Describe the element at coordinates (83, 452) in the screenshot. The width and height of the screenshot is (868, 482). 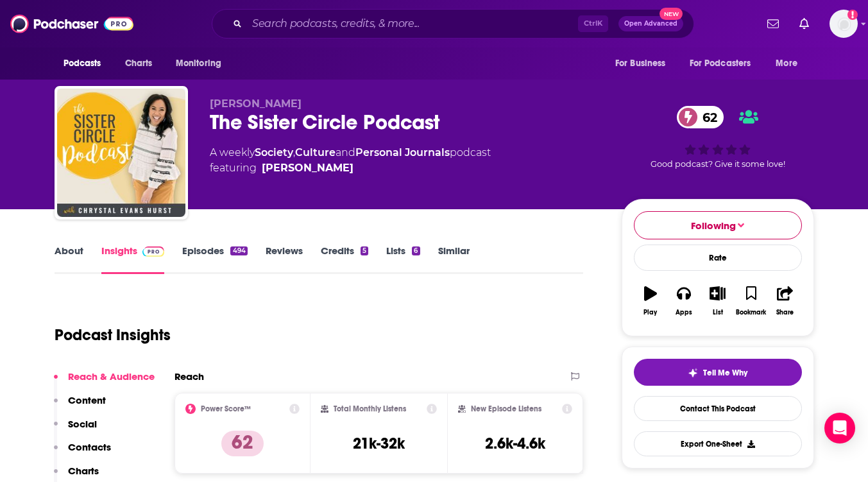
I see `button: Contacts` at that location.